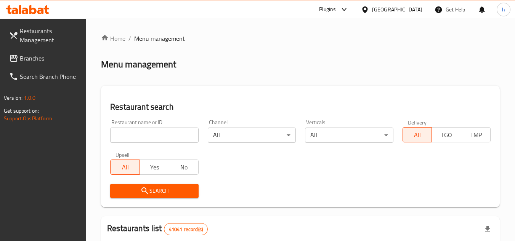 This screenshot has width=515, height=241. Describe the element at coordinates (184, 167) in the screenshot. I see `span: No` at that location.